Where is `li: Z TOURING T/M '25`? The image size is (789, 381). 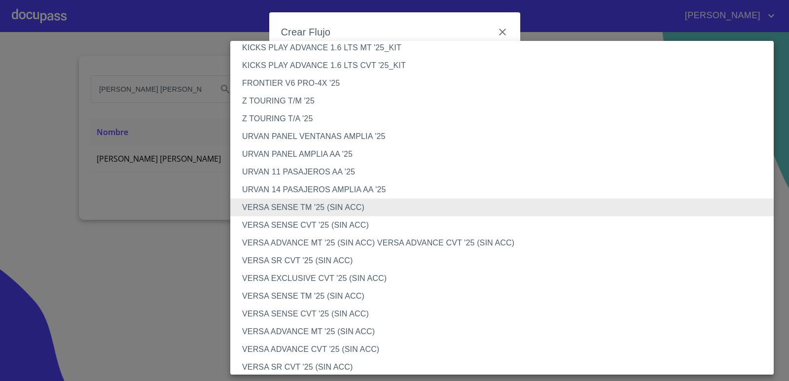 li: Z TOURING T/M '25 is located at coordinates (505, 101).